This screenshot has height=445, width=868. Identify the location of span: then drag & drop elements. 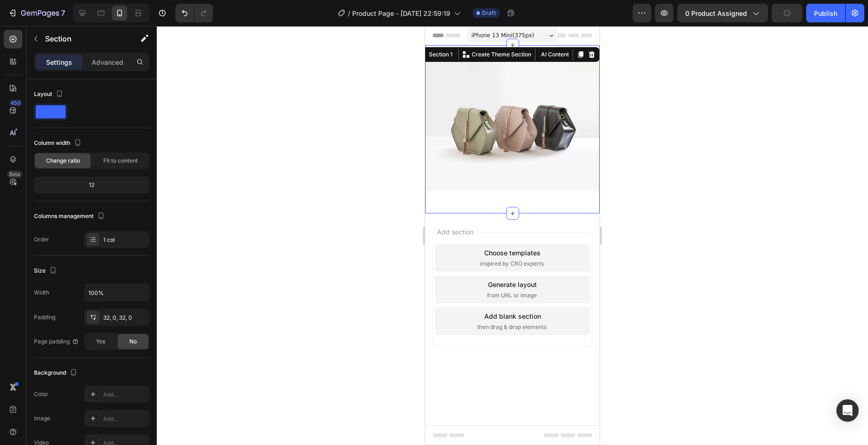
(86, 301).